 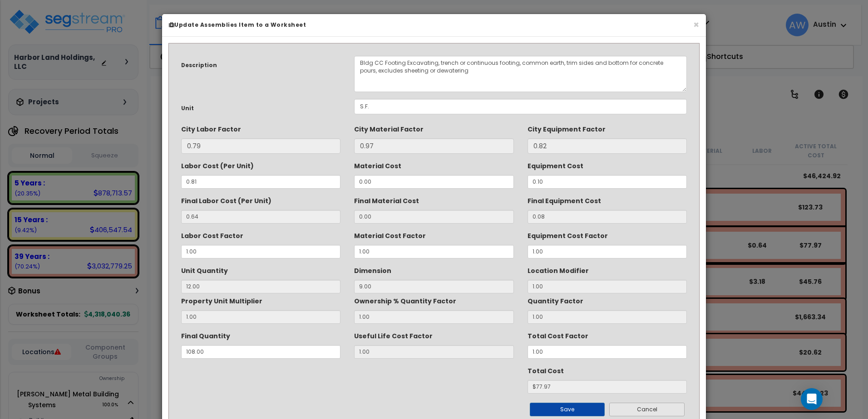 What do you see at coordinates (222, 299) in the screenshot?
I see `label: Property Unit Multiplier` at bounding box center [222, 299].